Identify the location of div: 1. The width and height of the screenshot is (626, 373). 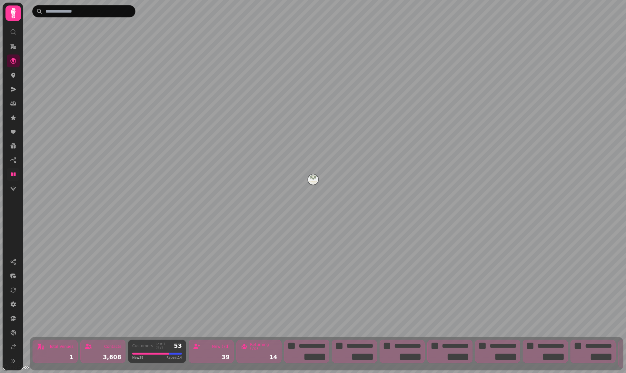
(55, 358).